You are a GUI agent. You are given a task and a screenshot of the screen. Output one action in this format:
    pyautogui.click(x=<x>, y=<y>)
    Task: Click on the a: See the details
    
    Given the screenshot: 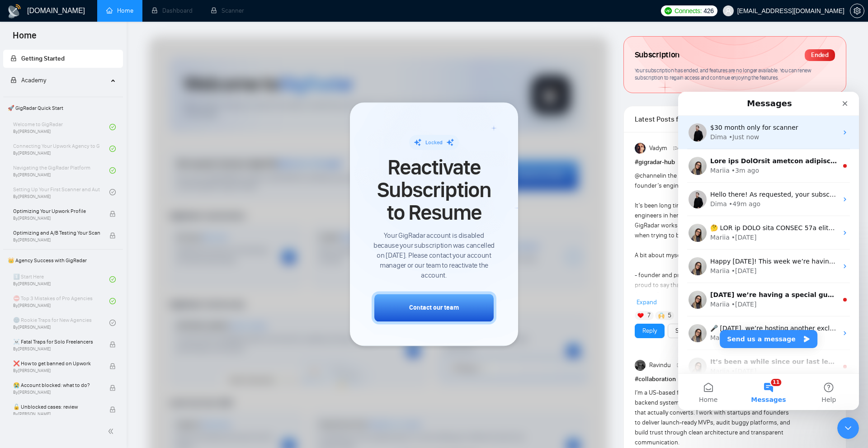 What is the action you would take?
    pyautogui.click(x=695, y=331)
    